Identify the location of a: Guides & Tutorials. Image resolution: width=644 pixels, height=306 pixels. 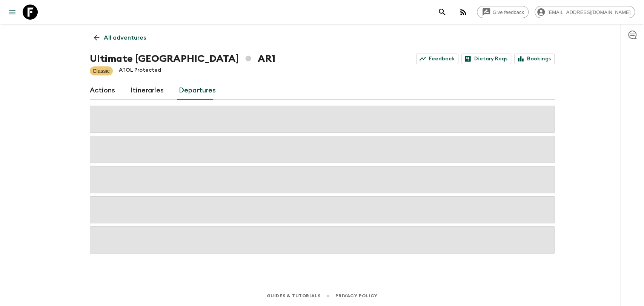
(293, 295).